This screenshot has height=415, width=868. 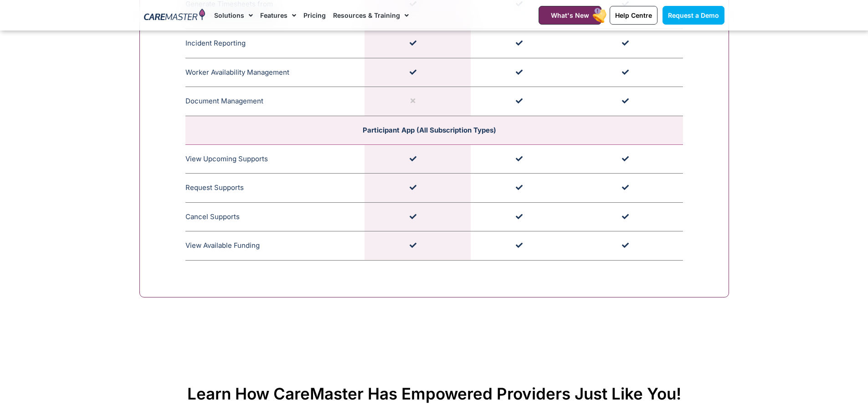 What do you see at coordinates (275, 217) in the screenshot?
I see `td: Cancel Supports` at bounding box center [275, 217].